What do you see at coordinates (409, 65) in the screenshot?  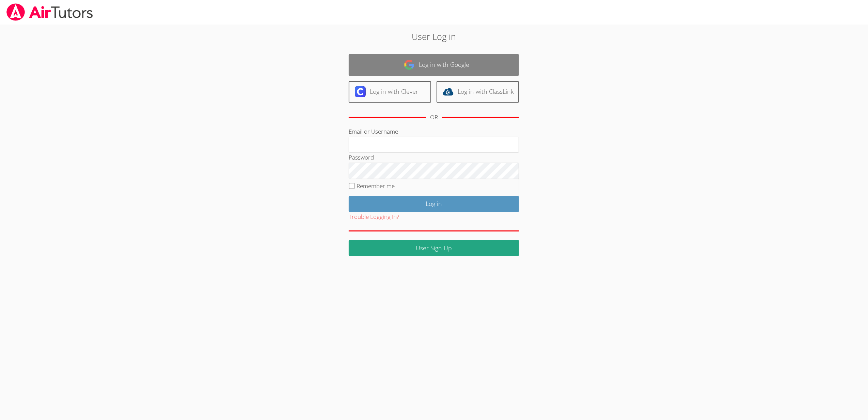 I see `img: google-logo-50288ca7cdecda66e5e0955fdab243c47b7ad437acaf1139b6f446037453330a.svg` at bounding box center [409, 65].